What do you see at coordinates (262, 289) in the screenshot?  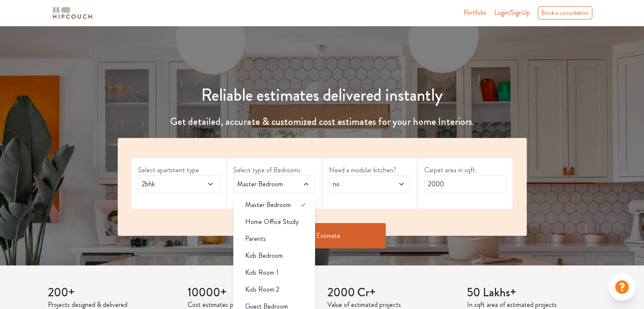 I see `span: Kids Room 2` at bounding box center [262, 289].